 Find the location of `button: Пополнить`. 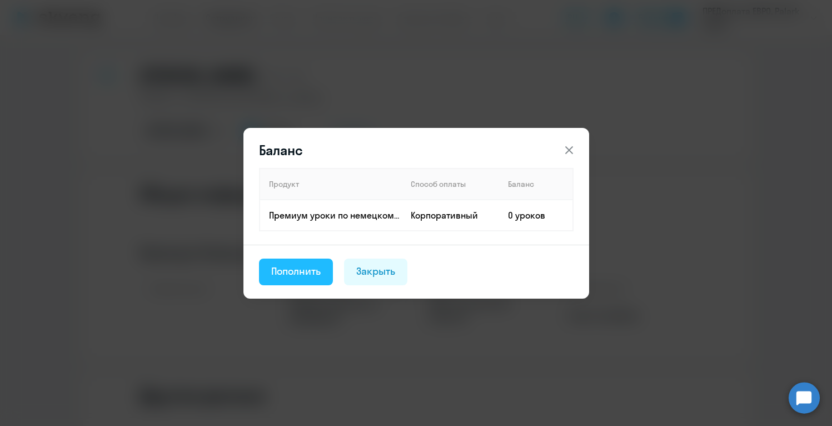

button: Пополнить is located at coordinates (296, 272).